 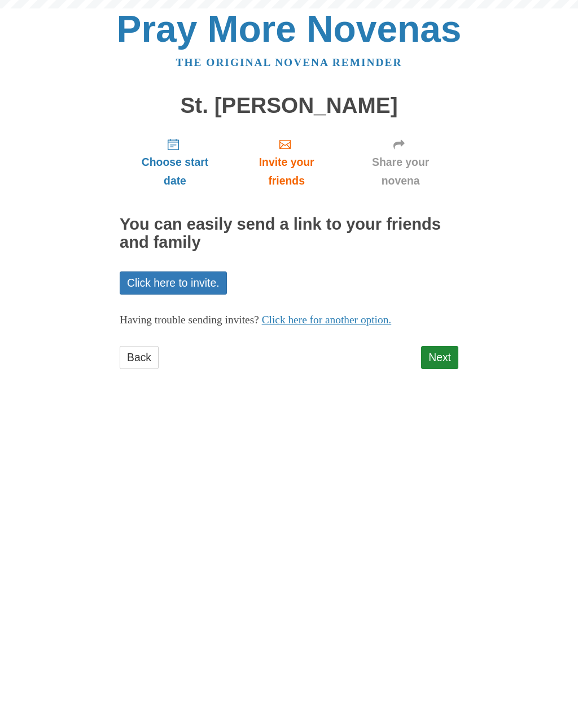 I want to click on a: Click here to invite., so click(x=173, y=283).